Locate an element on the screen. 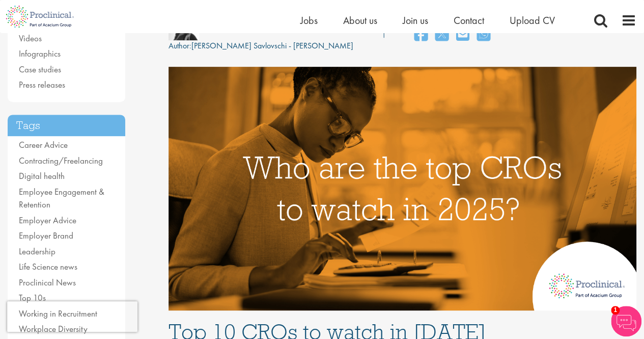 The width and height of the screenshot is (644, 339). a: Top 10s is located at coordinates (32, 298).